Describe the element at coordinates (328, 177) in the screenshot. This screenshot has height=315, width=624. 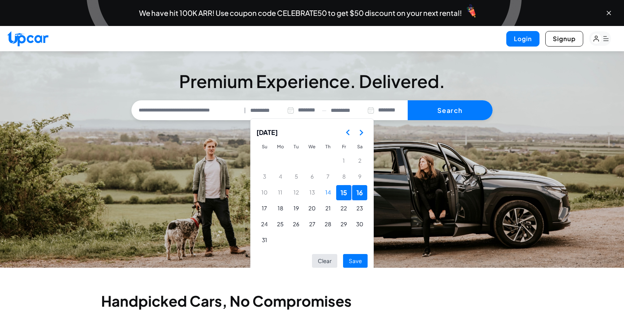
I see `button: Thursday, August 7th, 2025` at that location.